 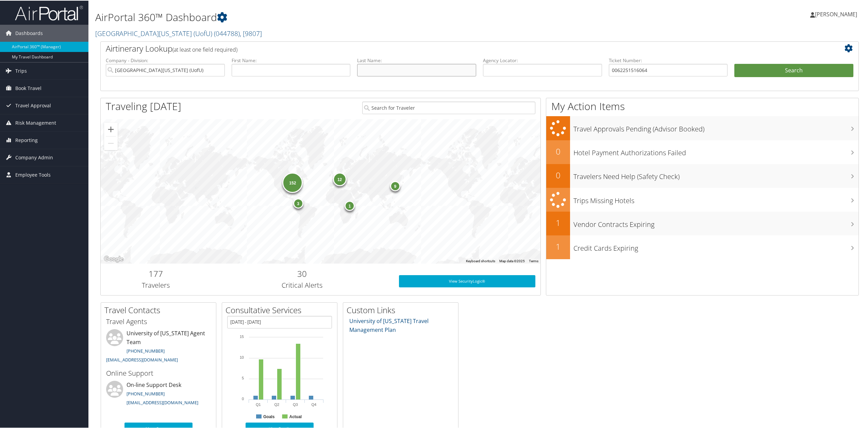 I want to click on span: Risk Management, so click(x=36, y=122).